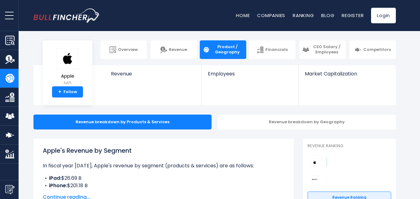  What do you see at coordinates (58, 185) in the screenshot?
I see `b: iPhone:` at bounding box center [58, 185].